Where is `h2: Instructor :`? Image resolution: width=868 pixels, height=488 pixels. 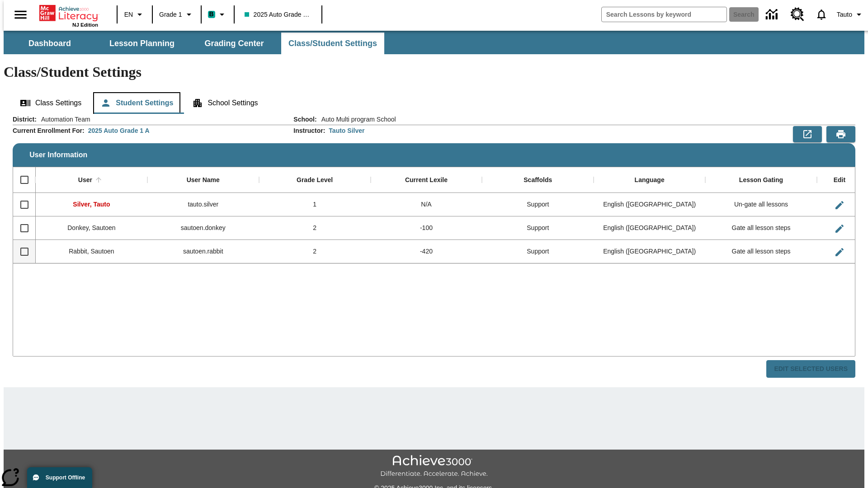
h2: Instructor : is located at coordinates (309, 130).